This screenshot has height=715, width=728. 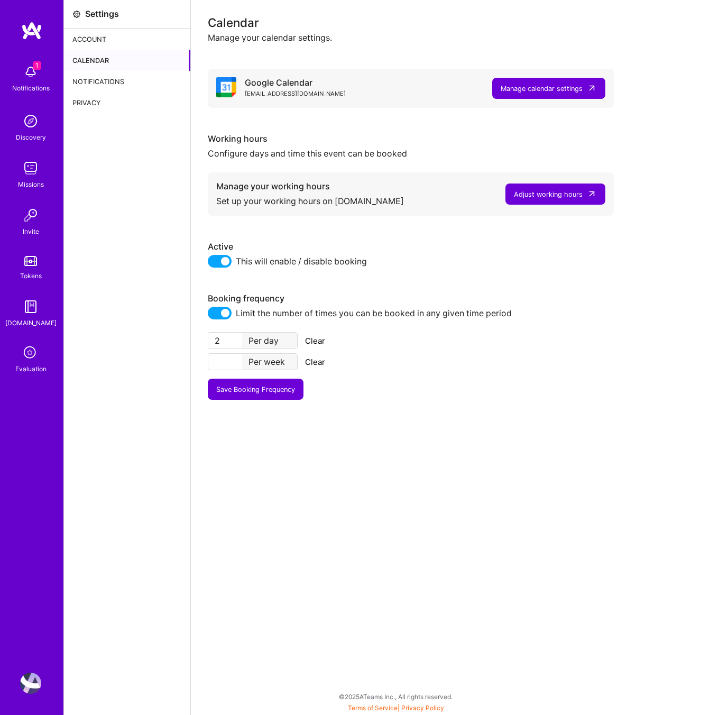 What do you see at coordinates (31, 276) in the screenshot?
I see `div: Tokens` at bounding box center [31, 276].